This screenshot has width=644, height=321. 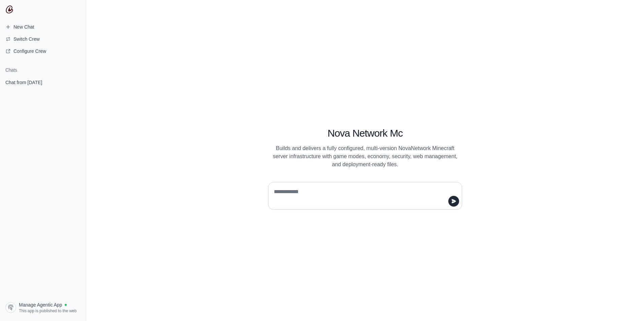 What do you see at coordinates (43, 27) in the screenshot?
I see `a: New Chat` at bounding box center [43, 27].